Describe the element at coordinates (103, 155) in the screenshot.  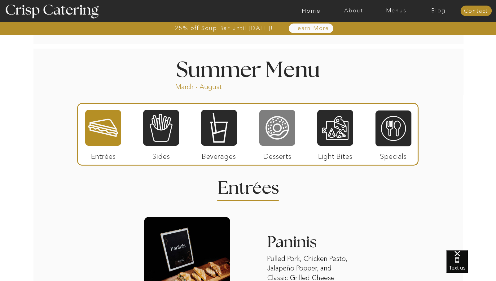
I see `p: Entrées` at that location.